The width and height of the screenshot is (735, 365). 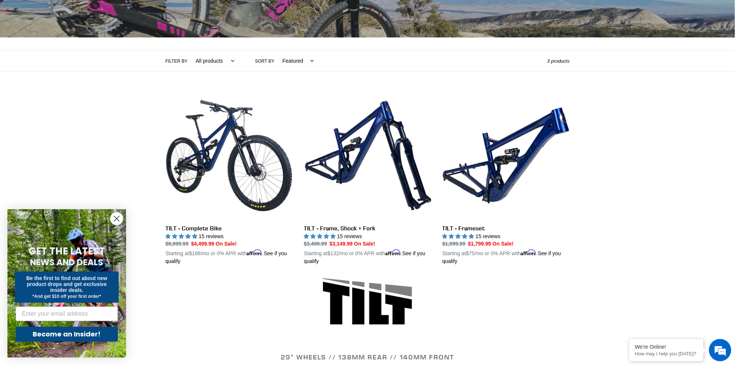 I want to click on span: We're online!, so click(x=73, y=131).